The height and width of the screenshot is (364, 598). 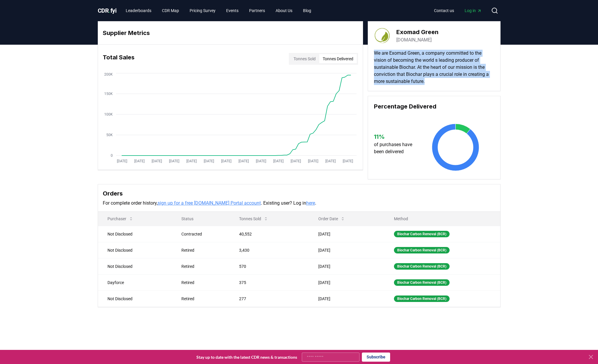 I want to click on td: 3,430, so click(x=270, y=250).